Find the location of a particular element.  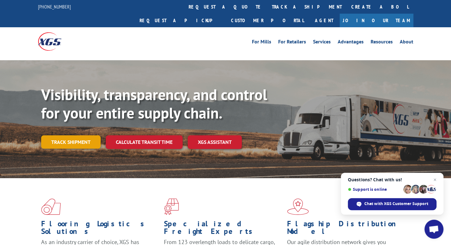

span: Support is online is located at coordinates (374, 189).